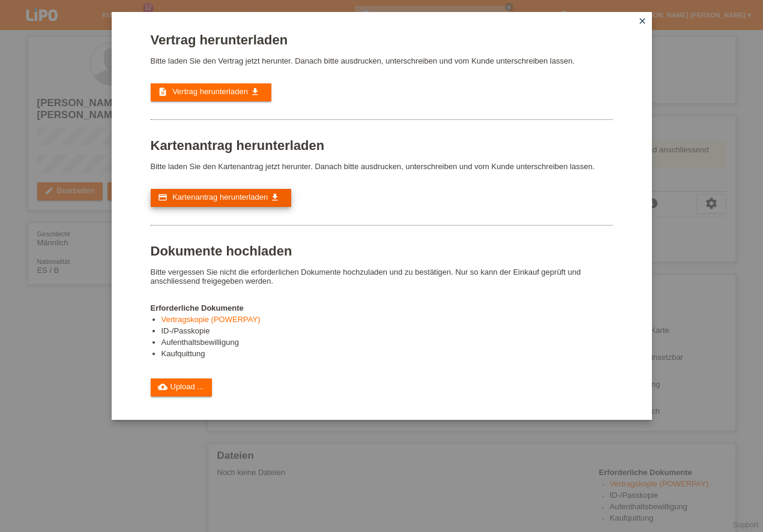  Describe the element at coordinates (163, 197) in the screenshot. I see `i: credit_card` at that location.